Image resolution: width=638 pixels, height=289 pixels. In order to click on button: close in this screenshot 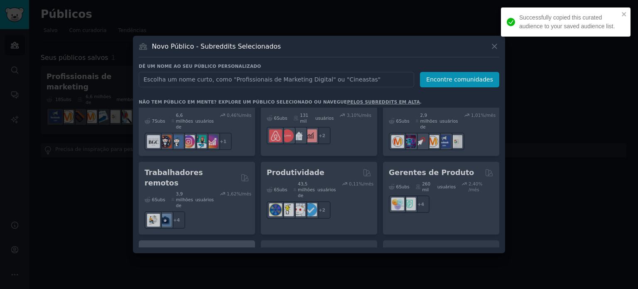, I will do `click(624, 14)`.